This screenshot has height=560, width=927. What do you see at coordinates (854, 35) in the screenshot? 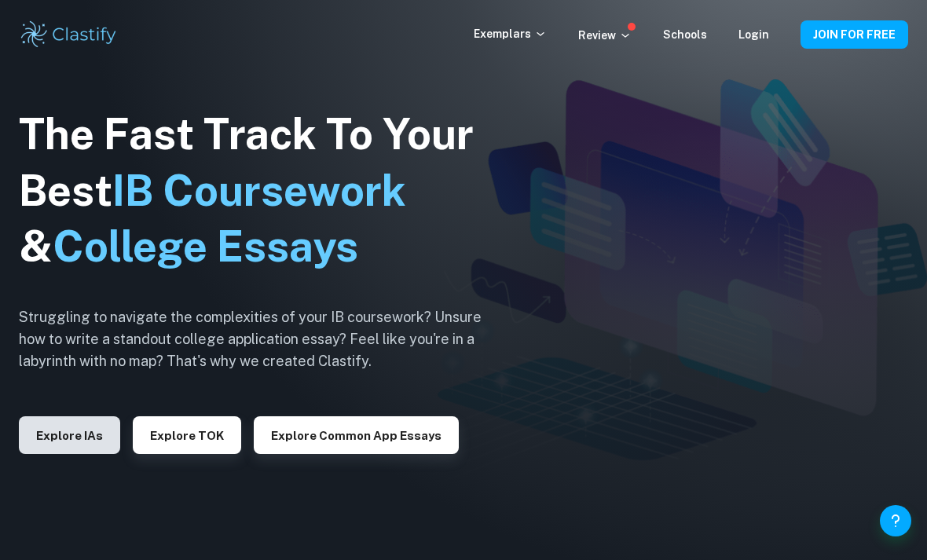
I see `button: JOIN FOR FREE` at bounding box center [854, 35].